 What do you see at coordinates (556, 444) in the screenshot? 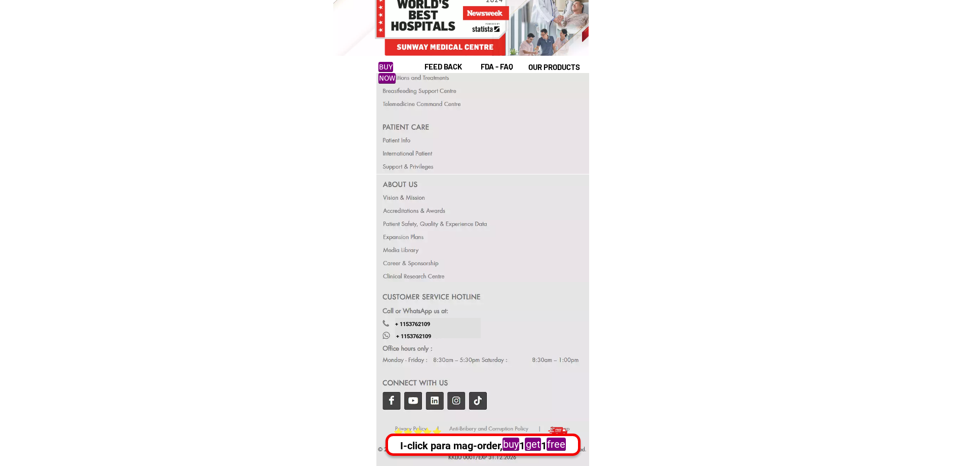
I see `font: free` at bounding box center [556, 444].